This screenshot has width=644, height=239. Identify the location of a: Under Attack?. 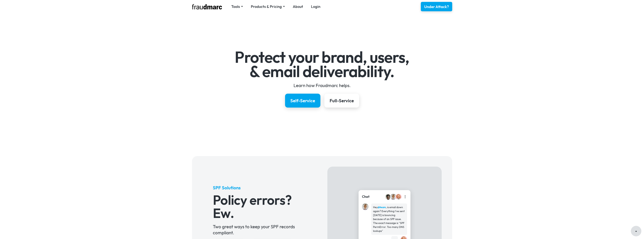
(437, 6).